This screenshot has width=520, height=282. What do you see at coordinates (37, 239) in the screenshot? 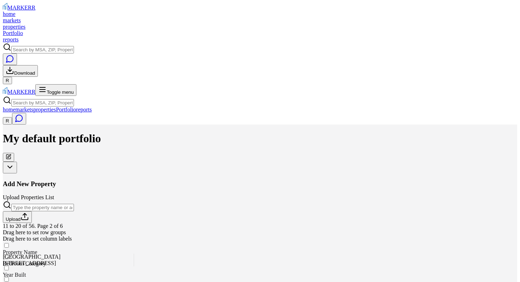
I see `span: Drag here to set column labels` at bounding box center [37, 239].